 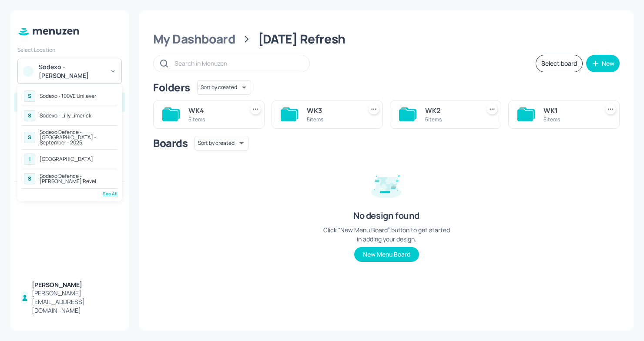 I want to click on div: Sodexo - Lilly Limerick, so click(x=65, y=115).